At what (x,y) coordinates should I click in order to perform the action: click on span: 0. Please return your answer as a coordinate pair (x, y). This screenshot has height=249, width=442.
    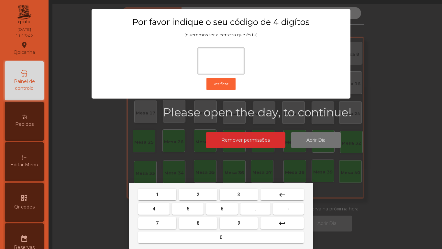
    Looking at the image, I should click on (221, 237).